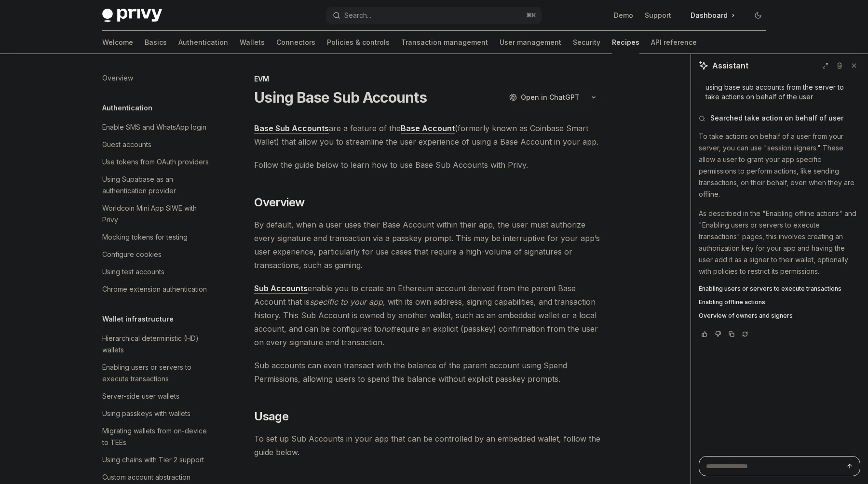 Image resolution: width=868 pixels, height=484 pixels. Describe the element at coordinates (156, 254) in the screenshot. I see `a: Configure cookies` at that location.